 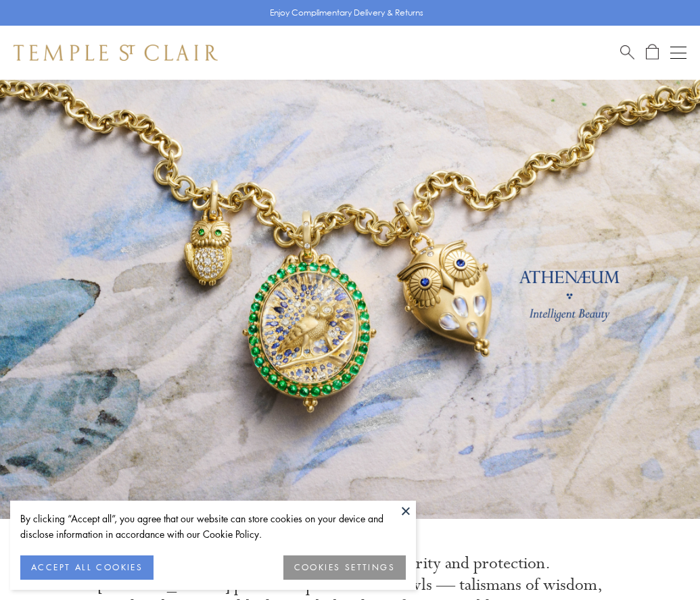 What do you see at coordinates (87, 568) in the screenshot?
I see `button: ACCEPT ALL COOKIES` at bounding box center [87, 568].